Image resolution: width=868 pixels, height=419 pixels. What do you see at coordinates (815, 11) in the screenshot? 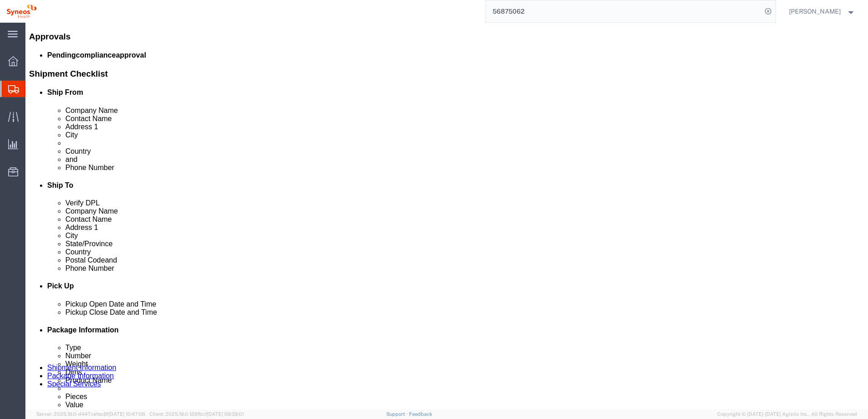
I see `span: Natan Tateishi` at bounding box center [815, 11].